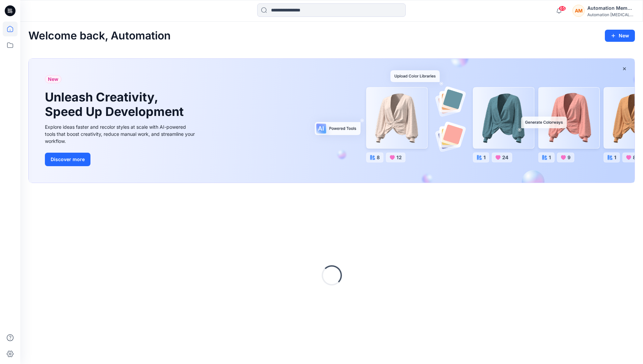 The height and width of the screenshot is (364, 643). What do you see at coordinates (619, 36) in the screenshot?
I see `button: New` at bounding box center [619, 36].